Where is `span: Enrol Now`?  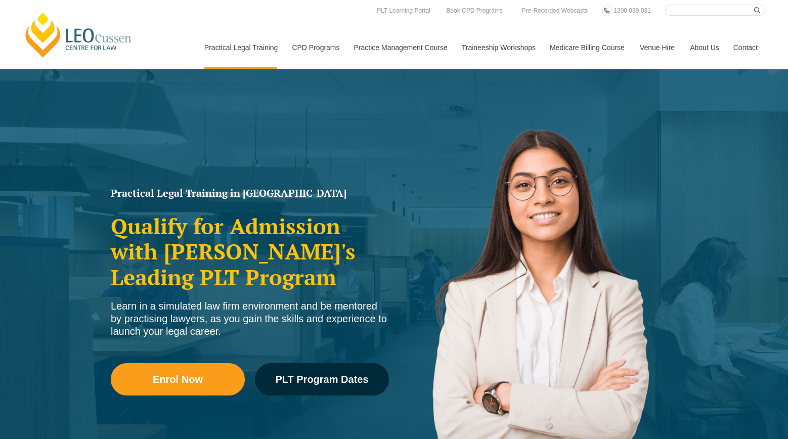
span: Enrol Now is located at coordinates (178, 379).